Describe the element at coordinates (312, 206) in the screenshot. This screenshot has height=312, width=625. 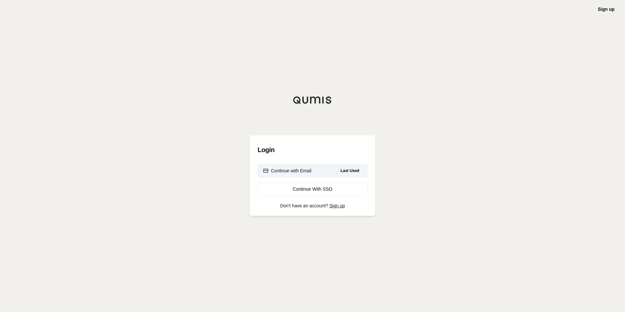
I see `p: Don't have an account?` at that location.